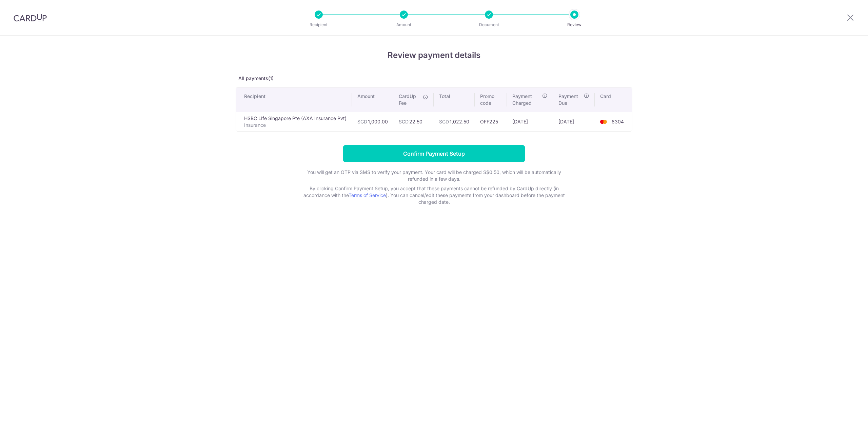  Describe the element at coordinates (489, 25) in the screenshot. I see `p: Document` at that location.